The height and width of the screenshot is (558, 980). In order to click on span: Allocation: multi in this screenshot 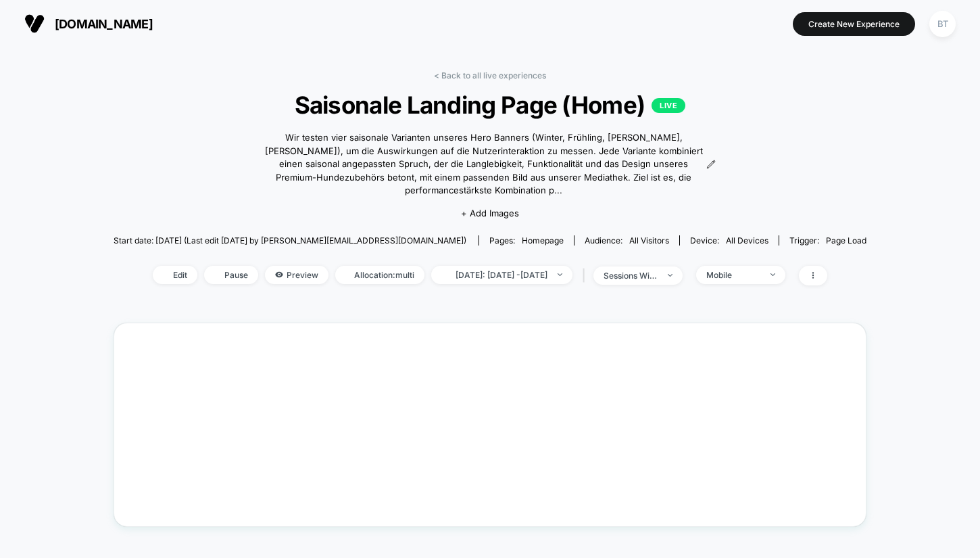, I will do `click(380, 275)`.